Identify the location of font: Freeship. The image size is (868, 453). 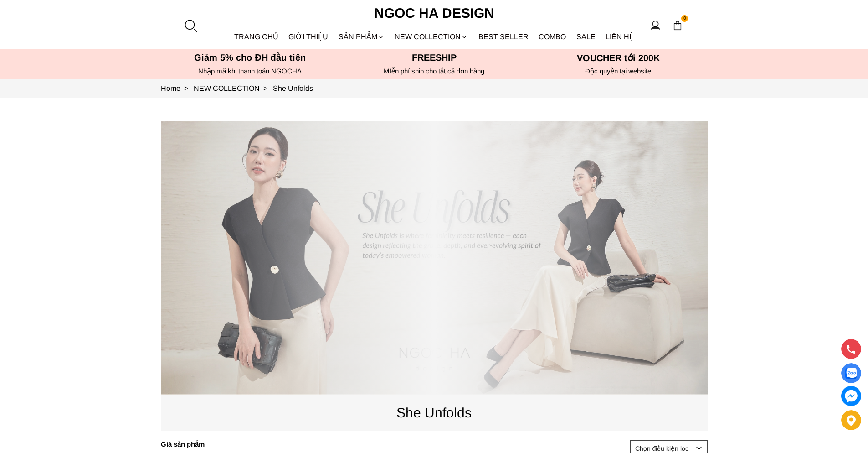
(434, 57).